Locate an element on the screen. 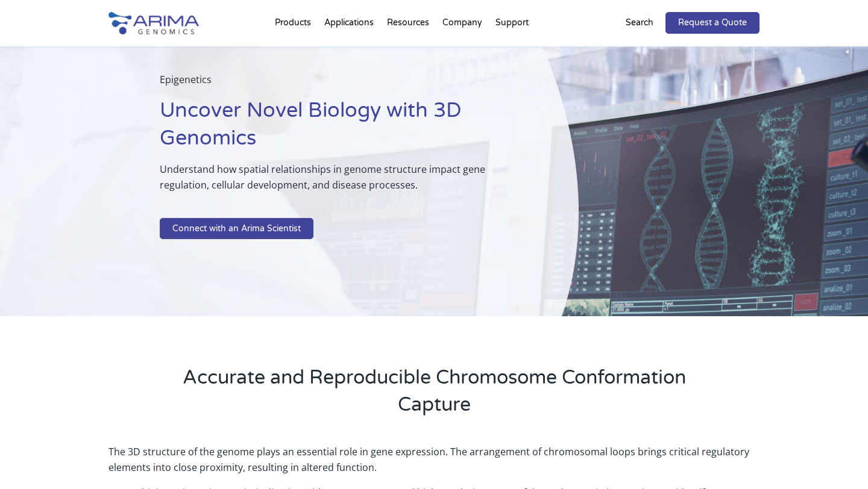 Image resolution: width=868 pixels, height=489 pixels. a: Request a Quote is located at coordinates (712, 23).